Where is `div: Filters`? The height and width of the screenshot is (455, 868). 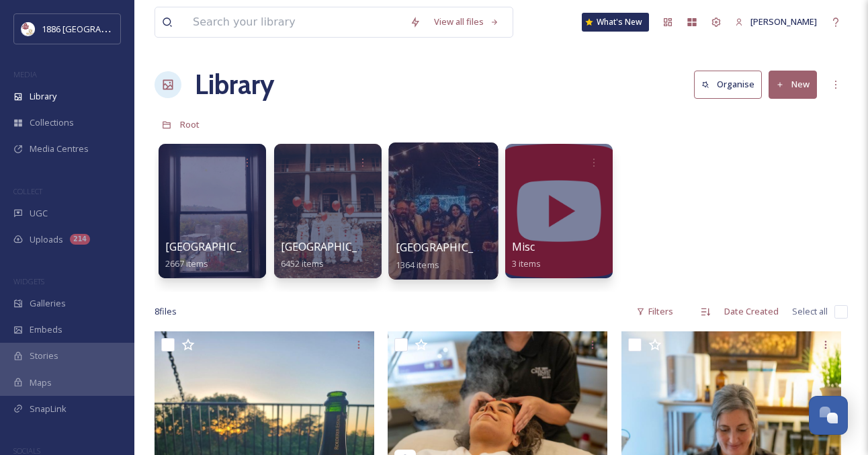
div: Filters is located at coordinates (655, 311).